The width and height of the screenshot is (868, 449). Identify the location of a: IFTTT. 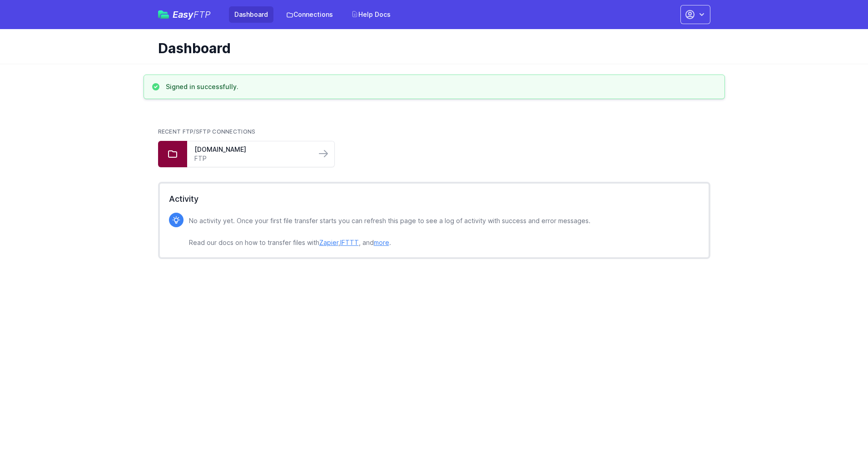
(349, 243).